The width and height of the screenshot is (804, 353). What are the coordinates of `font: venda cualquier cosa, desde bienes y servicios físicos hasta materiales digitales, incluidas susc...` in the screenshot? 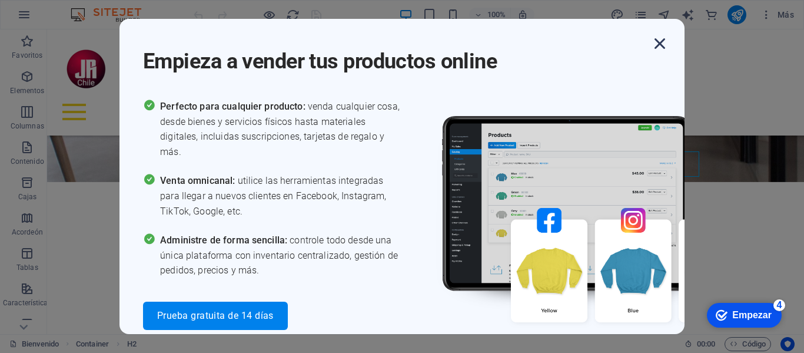 It's located at (280, 129).